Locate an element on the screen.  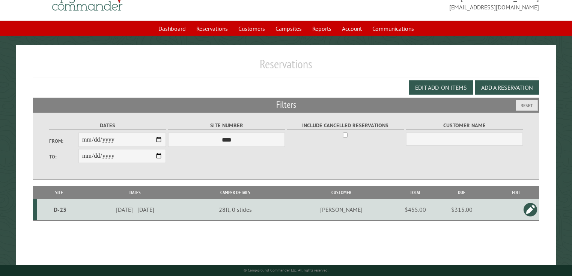
th: Site is located at coordinates (59, 192).